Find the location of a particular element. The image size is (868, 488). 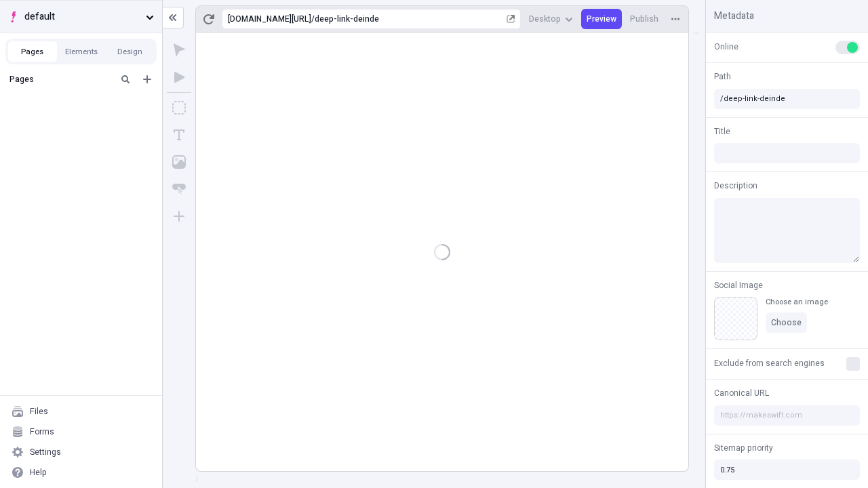

div: Settings is located at coordinates (45, 452).